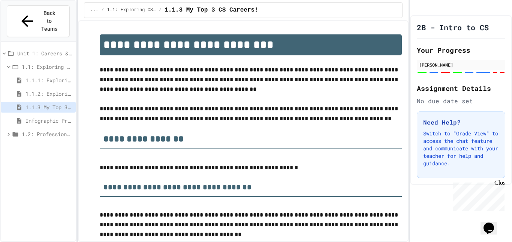 The width and height of the screenshot is (512, 242). What do you see at coordinates (49, 121) in the screenshot?
I see `span: Infographic Project: Your favorite CS` at bounding box center [49, 121].